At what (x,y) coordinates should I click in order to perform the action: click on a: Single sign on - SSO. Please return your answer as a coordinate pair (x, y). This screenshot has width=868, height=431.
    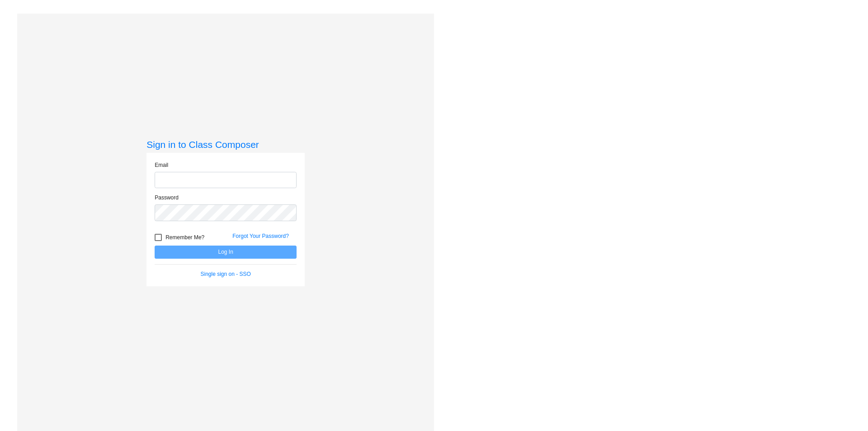
    Looking at the image, I should click on (226, 274).